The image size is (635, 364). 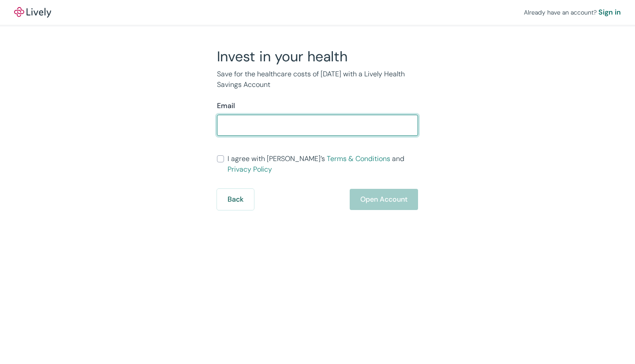 I want to click on a: LivelyLively, so click(x=33, y=12).